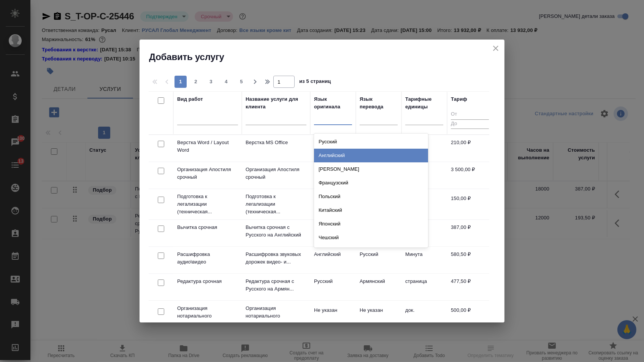 The width and height of the screenshot is (644, 362). What do you see at coordinates (470, 233) in the screenshot?
I see `td: 387,00 ₽` at bounding box center [470, 233].